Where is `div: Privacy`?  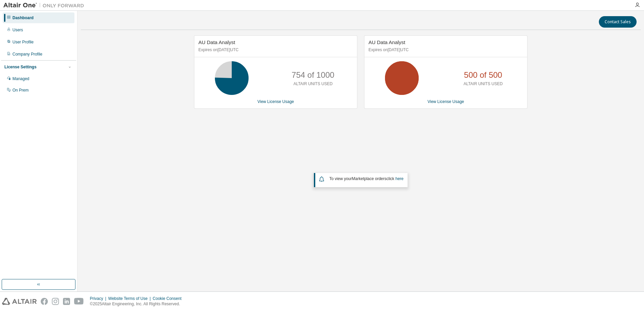
div: Privacy is located at coordinates (99, 298).